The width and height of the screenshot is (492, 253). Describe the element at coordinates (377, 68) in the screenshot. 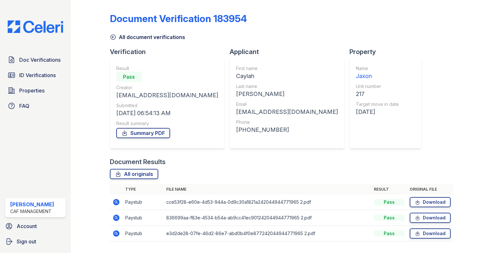

I see `div: Name` at that location.